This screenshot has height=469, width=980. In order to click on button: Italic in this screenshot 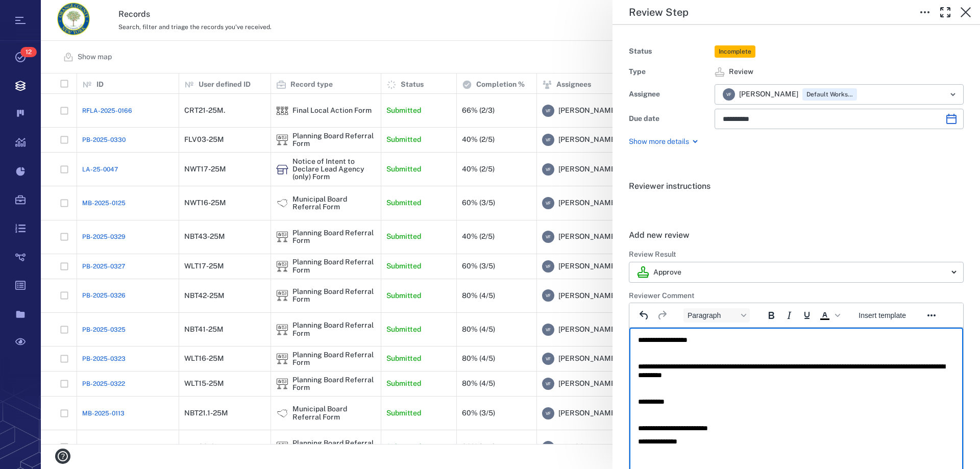, I will do `click(789, 315)`.